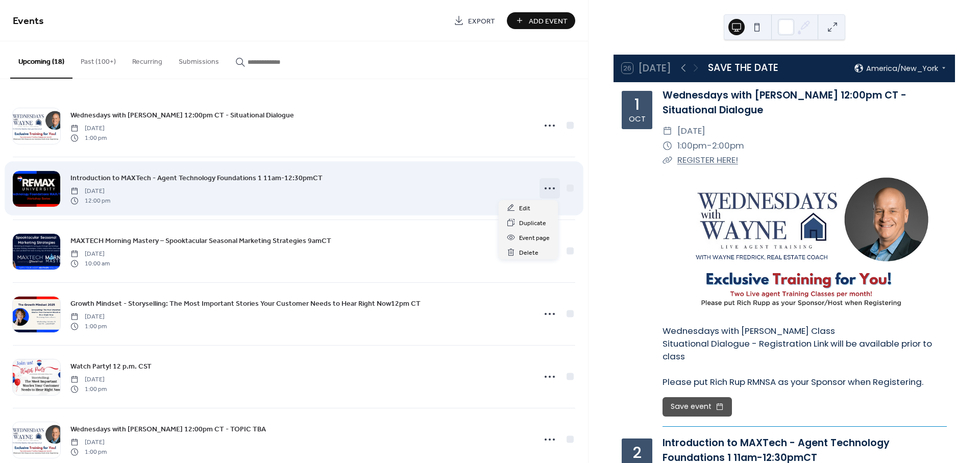  I want to click on button: Add Event, so click(541, 21).